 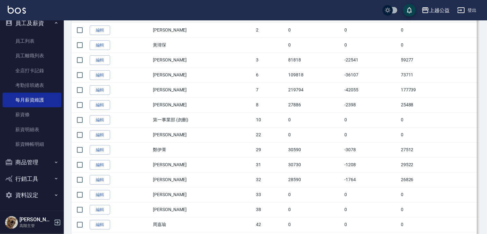 I want to click on td: 73711, so click(x=439, y=75).